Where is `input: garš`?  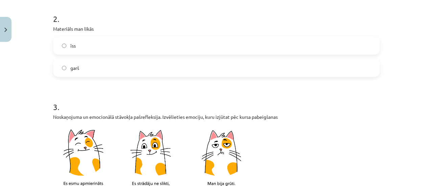 input: garš is located at coordinates (64, 68).